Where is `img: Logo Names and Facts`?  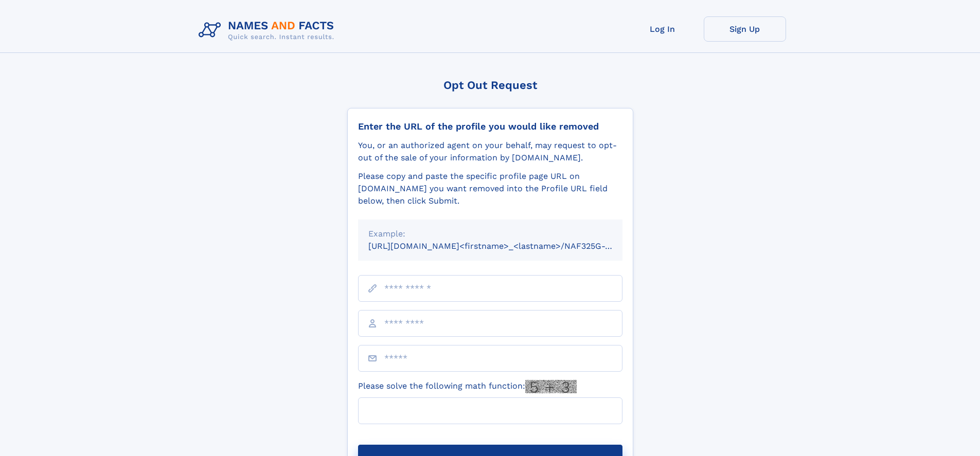
img: Logo Names and Facts is located at coordinates (269, 30).